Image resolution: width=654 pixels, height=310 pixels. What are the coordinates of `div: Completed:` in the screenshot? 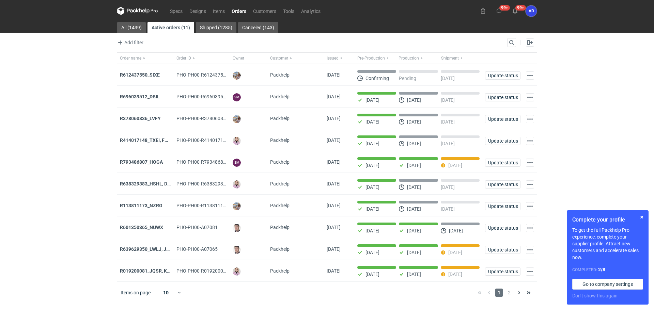 It's located at (608, 270).